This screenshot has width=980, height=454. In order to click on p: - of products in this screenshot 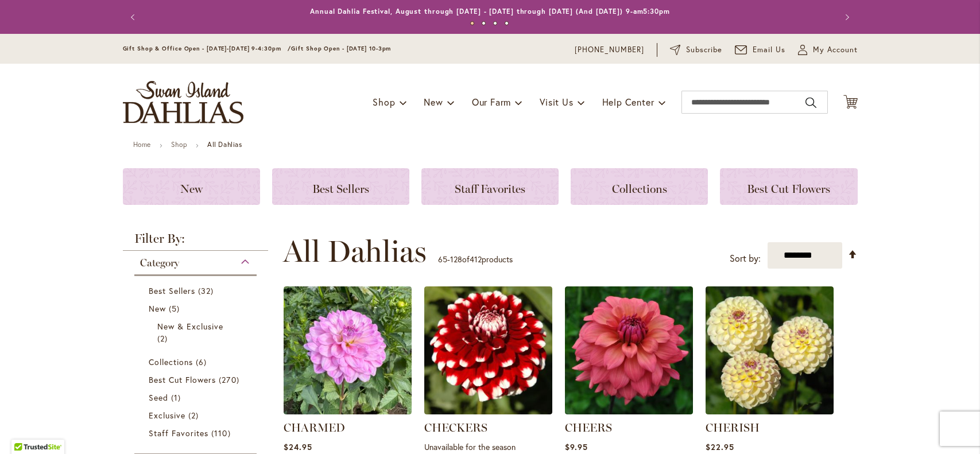, I will do `click(475, 260)`.